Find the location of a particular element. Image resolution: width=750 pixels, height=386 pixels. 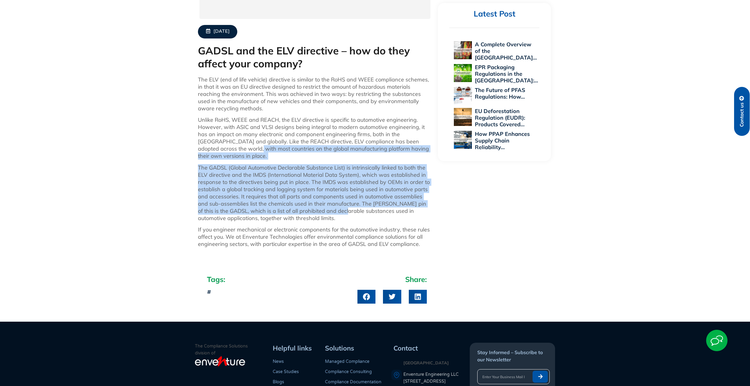

img: How PPAP Enhances Supply Chain Reliability Across Global Industries is located at coordinates (463, 140).